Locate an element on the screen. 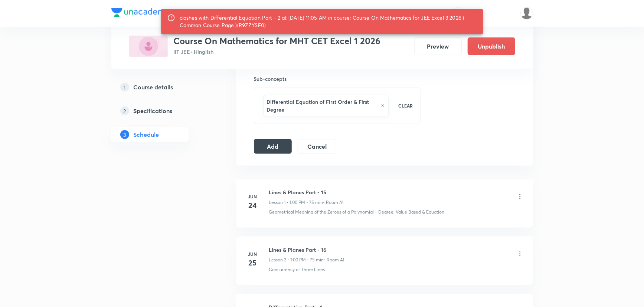 This screenshot has height=307, width=644. button: avatar is located at coordinates (458, 13).